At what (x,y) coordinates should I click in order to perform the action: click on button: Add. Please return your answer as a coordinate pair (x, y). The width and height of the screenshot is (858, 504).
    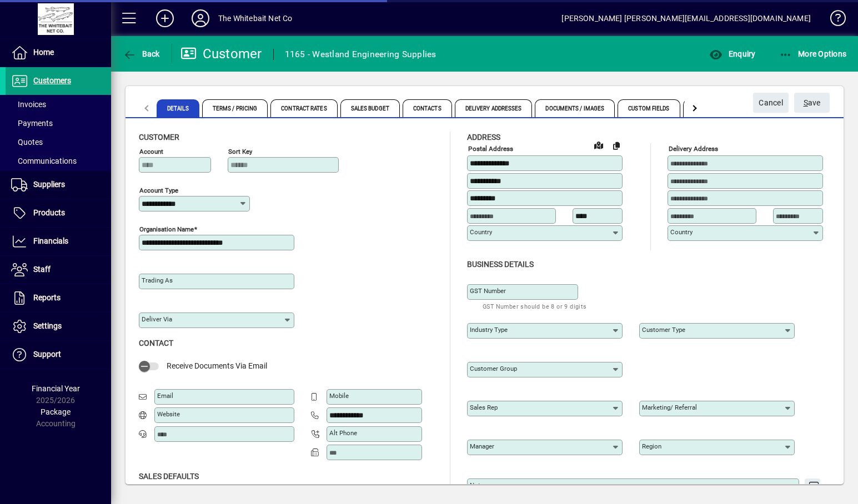
    Looking at the image, I should click on (165, 18).